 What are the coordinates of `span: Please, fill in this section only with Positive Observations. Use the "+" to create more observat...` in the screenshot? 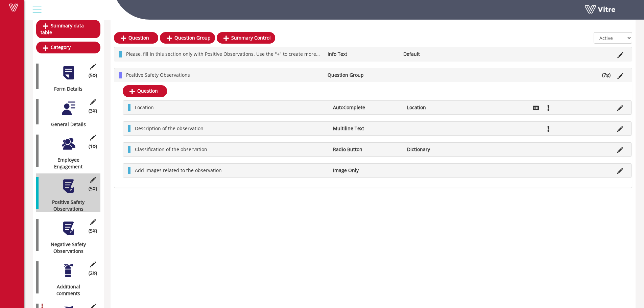 It's located at (252, 54).